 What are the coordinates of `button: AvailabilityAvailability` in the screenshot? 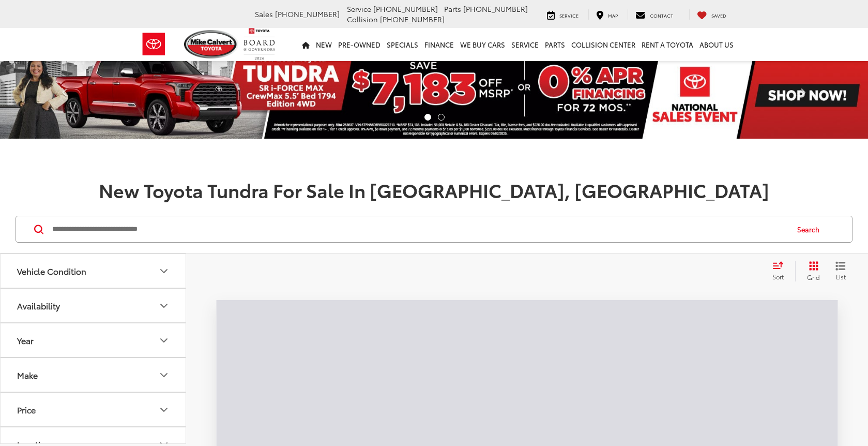 It's located at (94, 305).